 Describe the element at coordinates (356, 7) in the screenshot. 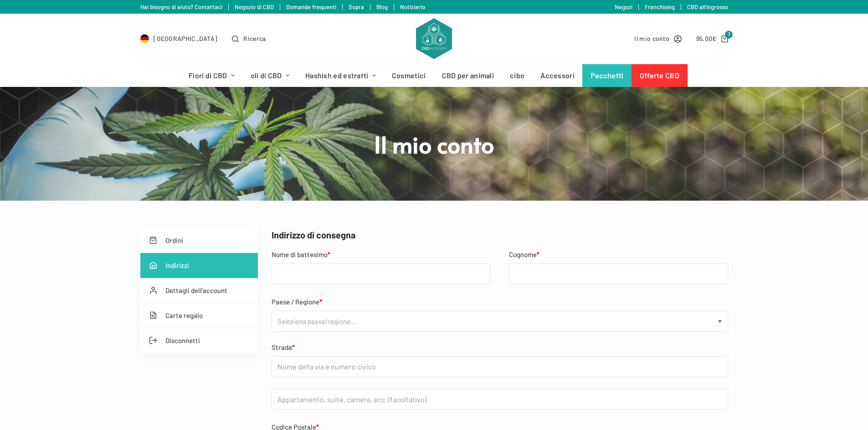

I see `font: Sopra` at that location.